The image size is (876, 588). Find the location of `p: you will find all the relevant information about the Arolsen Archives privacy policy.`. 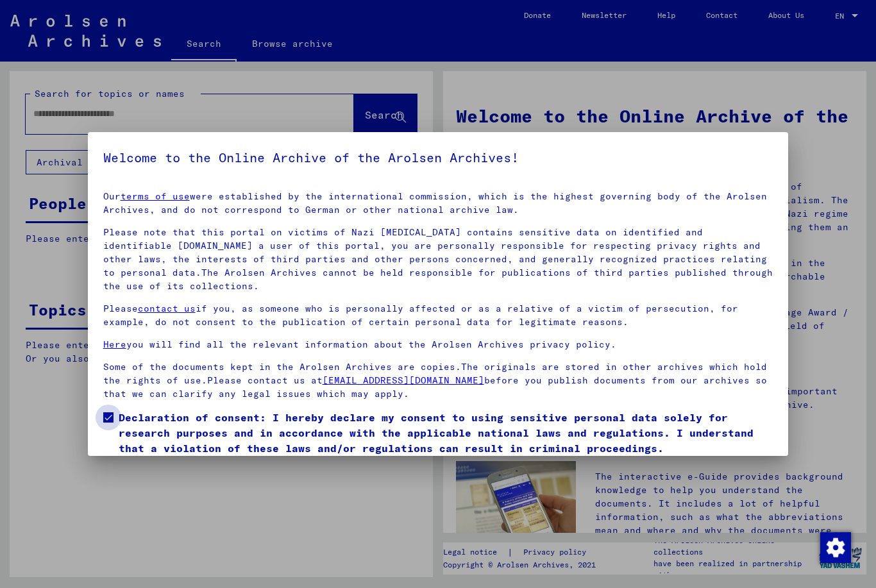

p: you will find all the relevant information about the Arolsen Archives privacy policy. is located at coordinates (438, 345).